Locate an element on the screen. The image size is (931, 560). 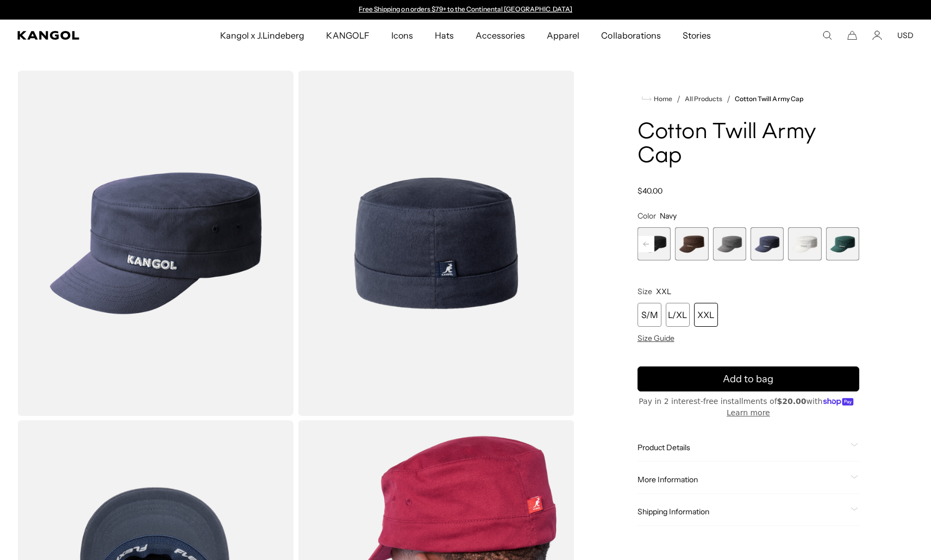
label: Grey is located at coordinates (730, 243).